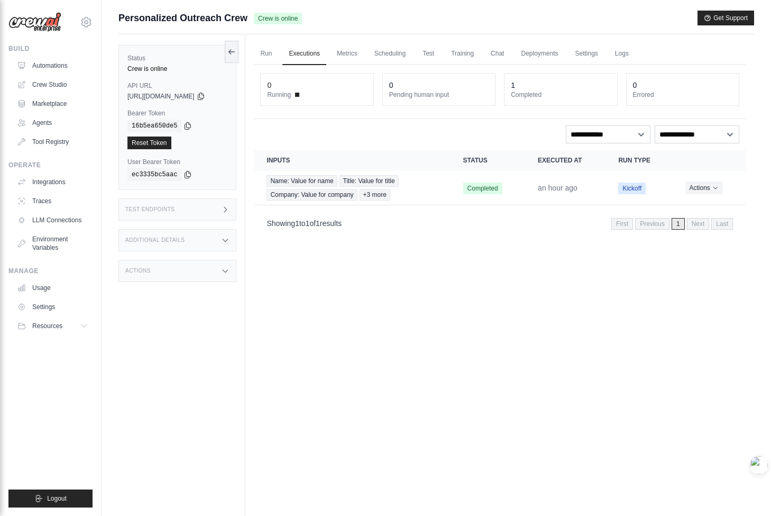 This screenshot has width=771, height=516. What do you see at coordinates (177, 113) in the screenshot?
I see `label: Bearer Token` at bounding box center [177, 113].